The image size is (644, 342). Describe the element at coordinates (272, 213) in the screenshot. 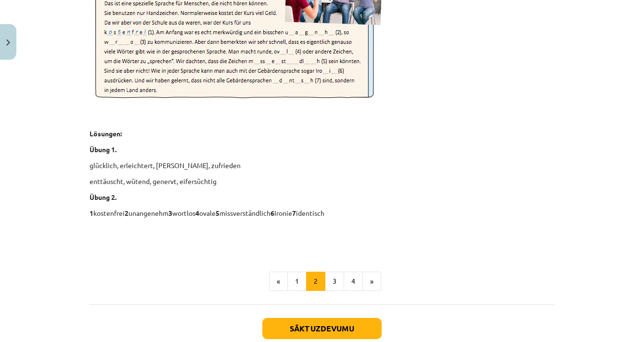

I see `strong: 6` at that location.